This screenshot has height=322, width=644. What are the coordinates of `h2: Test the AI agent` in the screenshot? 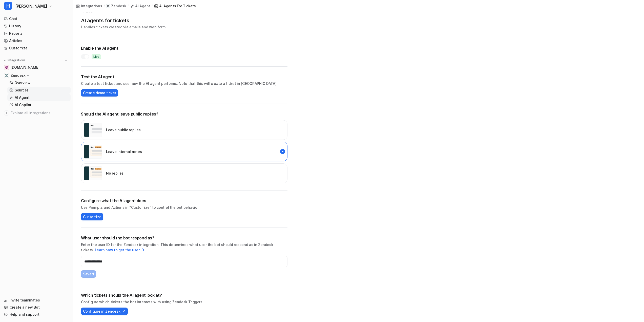 It's located at (185, 77).